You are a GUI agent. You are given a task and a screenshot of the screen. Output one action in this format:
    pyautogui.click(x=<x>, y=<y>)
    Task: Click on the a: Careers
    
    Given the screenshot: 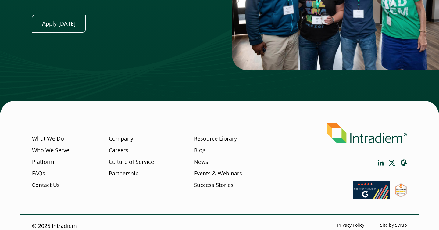 What is the action you would take?
    pyautogui.click(x=119, y=150)
    